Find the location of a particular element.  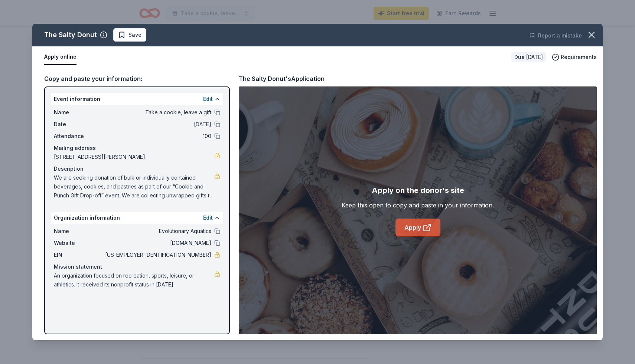

a: Apply is located at coordinates (418, 227).